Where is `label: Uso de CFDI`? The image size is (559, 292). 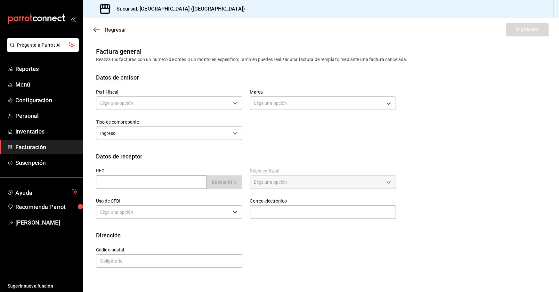
label: Uso de CFDI is located at coordinates (169, 202).